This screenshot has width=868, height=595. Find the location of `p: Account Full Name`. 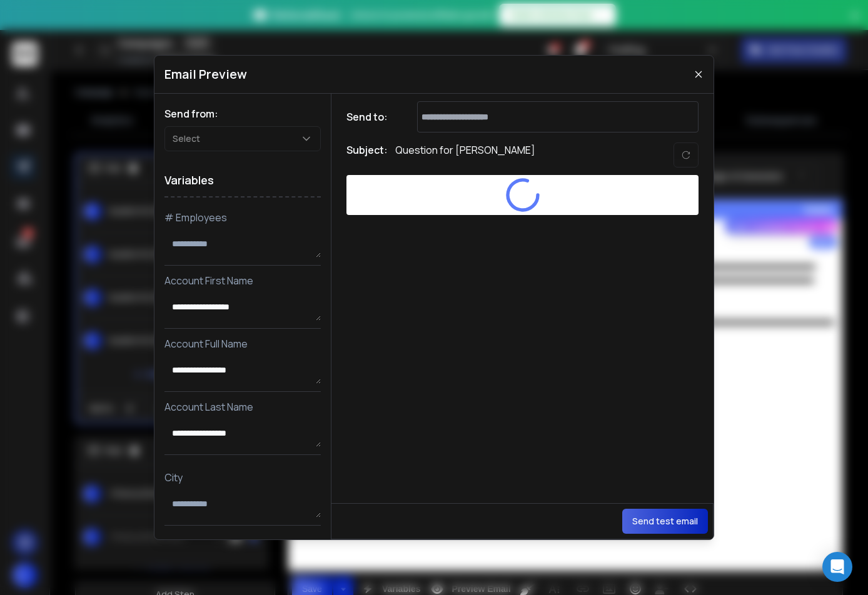

p: Account Full Name is located at coordinates (243, 343).